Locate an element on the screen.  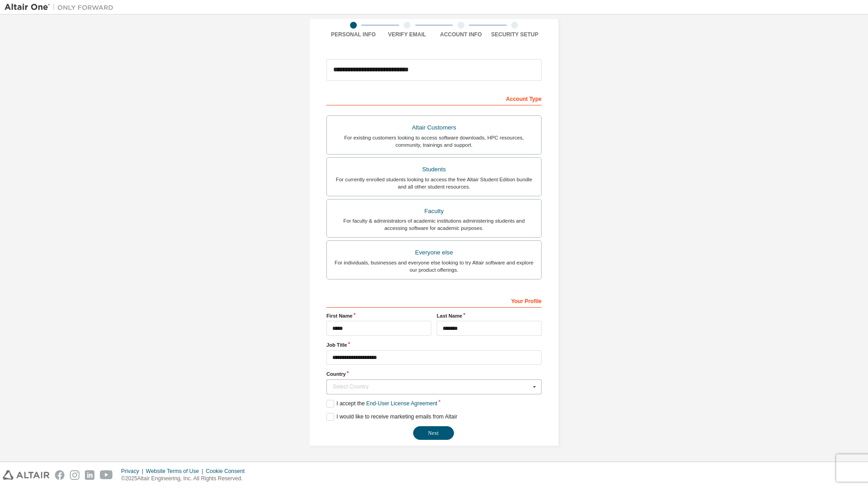
label: First Name is located at coordinates (378, 316).